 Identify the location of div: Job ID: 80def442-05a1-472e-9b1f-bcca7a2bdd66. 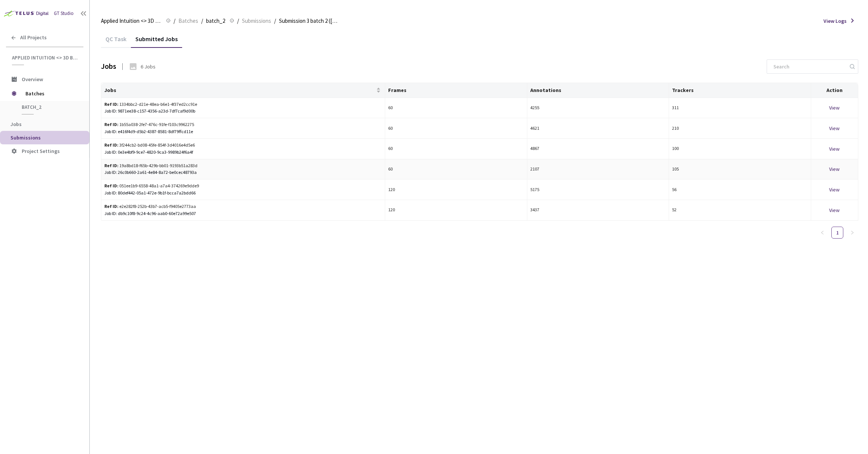
(243, 193).